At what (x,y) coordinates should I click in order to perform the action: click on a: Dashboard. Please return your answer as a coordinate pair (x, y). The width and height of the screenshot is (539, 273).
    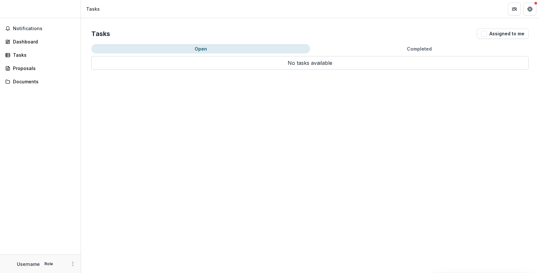
    Looking at the image, I should click on (40, 41).